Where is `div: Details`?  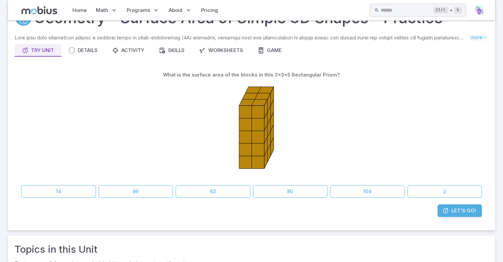 div: Details is located at coordinates (83, 50).